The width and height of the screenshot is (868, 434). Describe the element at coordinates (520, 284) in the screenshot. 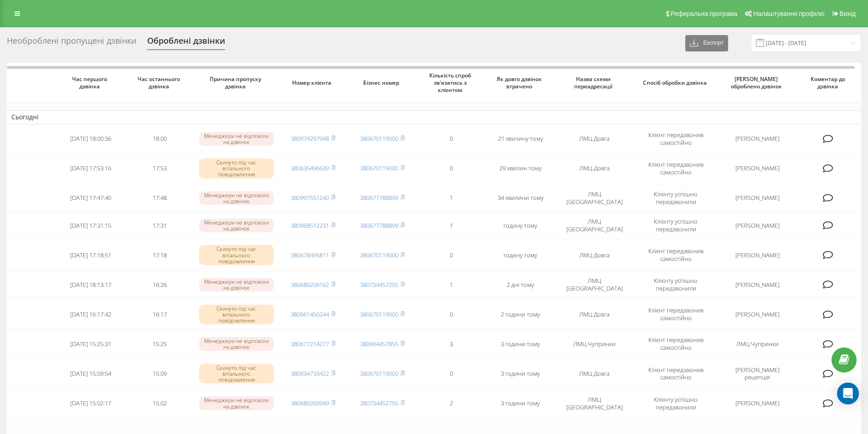

I see `td: 2 дні тому` at that location.